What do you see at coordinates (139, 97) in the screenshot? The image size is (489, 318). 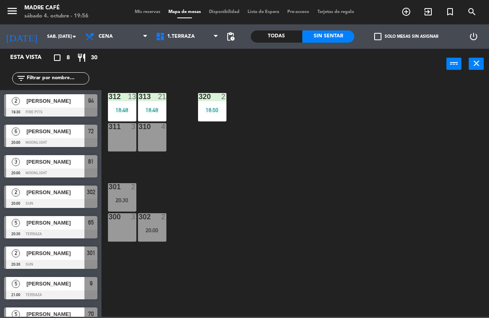 I see `div: 313` at bounding box center [139, 97].